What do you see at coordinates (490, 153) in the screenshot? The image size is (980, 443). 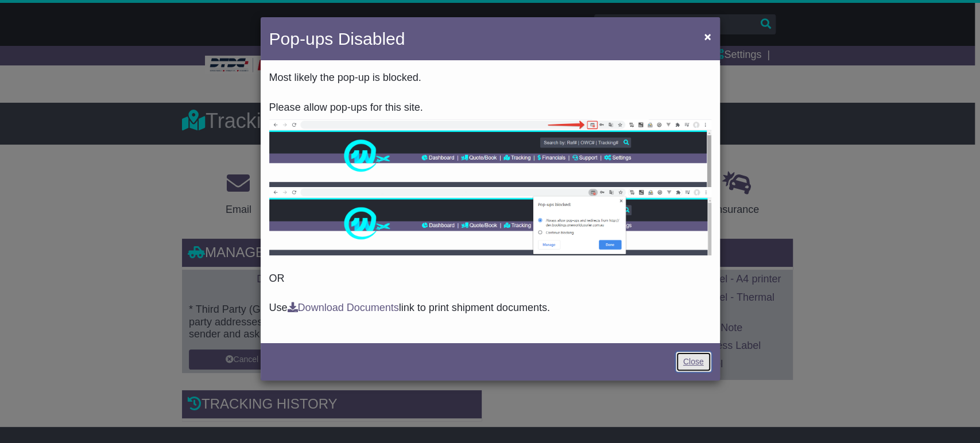 I see `img: allow-popup-1.png` at bounding box center [490, 153].